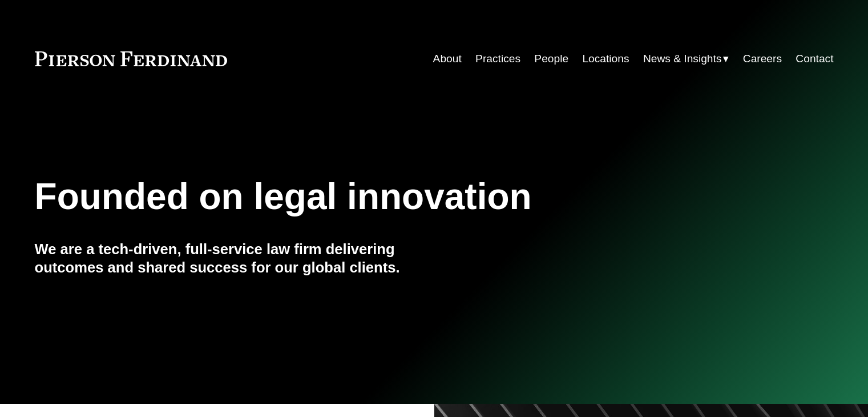  I want to click on a: About, so click(448, 59).